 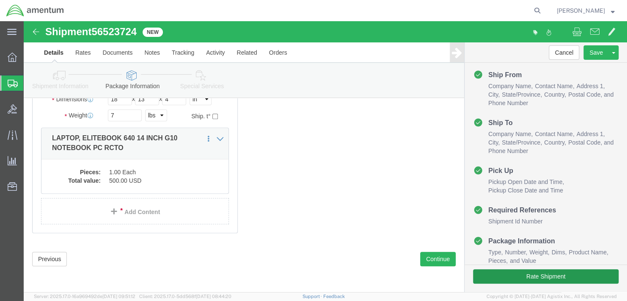 I want to click on span: Server: 2025.17.0-16a969492de, so click(x=85, y=296).